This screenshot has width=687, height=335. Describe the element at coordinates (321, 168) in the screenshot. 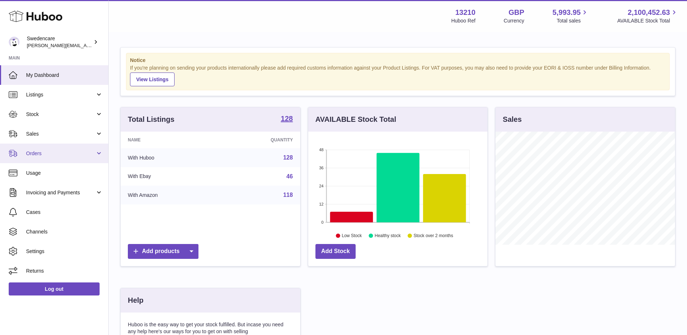

I see `text: 36` at that location.